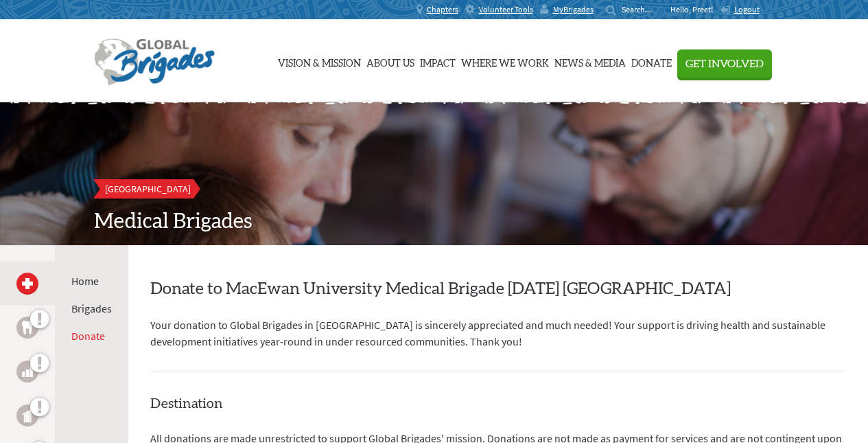 This screenshot has width=868, height=443. Describe the element at coordinates (27, 416) in the screenshot. I see `div: Public Health` at that location.